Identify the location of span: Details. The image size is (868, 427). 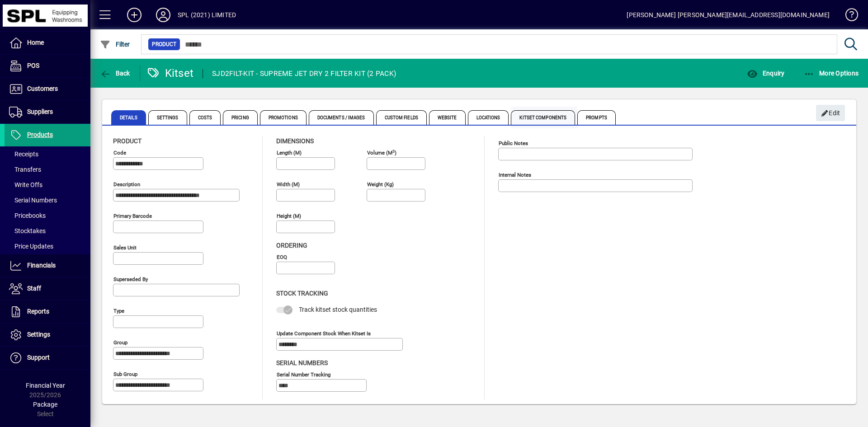
(129, 117).